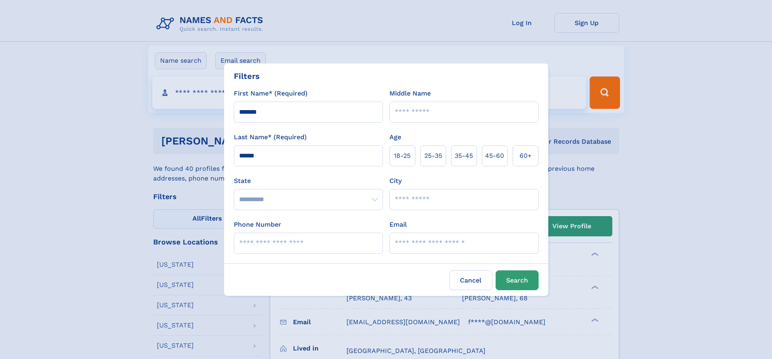 This screenshot has width=772, height=359. Describe the element at coordinates (402, 156) in the screenshot. I see `span: 18‑25` at that location.